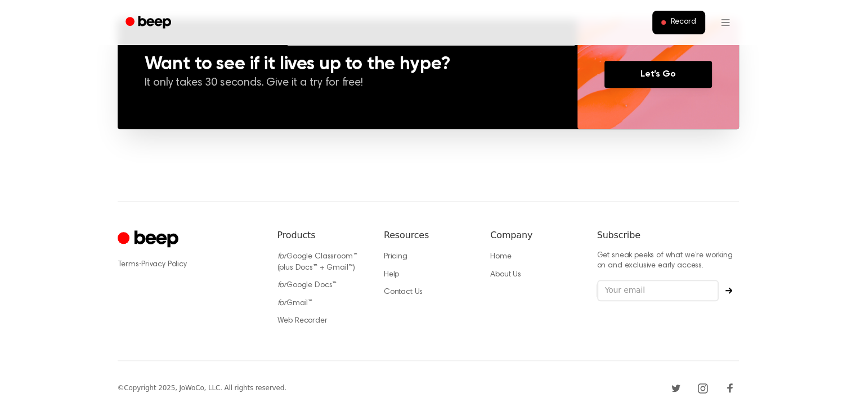 This screenshot has height=411, width=856. I want to click on a: Privacy Policy, so click(164, 265).